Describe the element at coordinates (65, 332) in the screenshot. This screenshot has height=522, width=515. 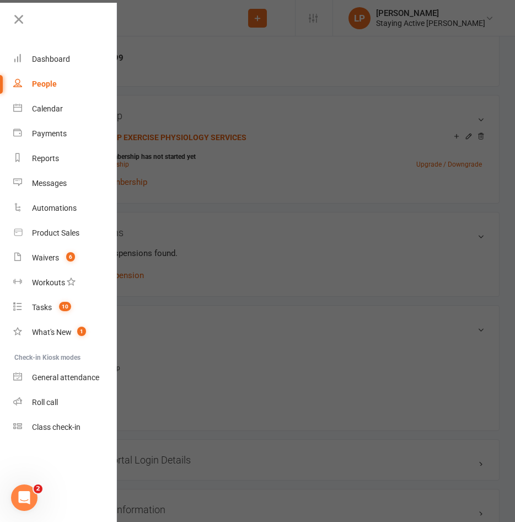
I see `a: What's New1` at that location.